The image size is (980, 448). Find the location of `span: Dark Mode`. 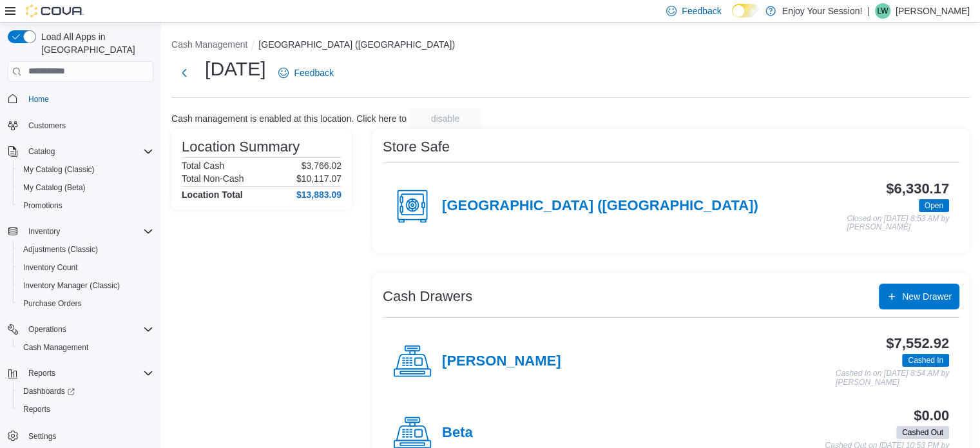

span: Dark Mode is located at coordinates (732, 18).